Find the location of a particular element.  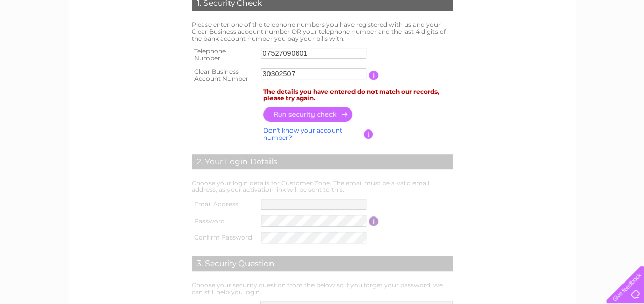

th: Clear Business Account Number is located at coordinates (224, 75).